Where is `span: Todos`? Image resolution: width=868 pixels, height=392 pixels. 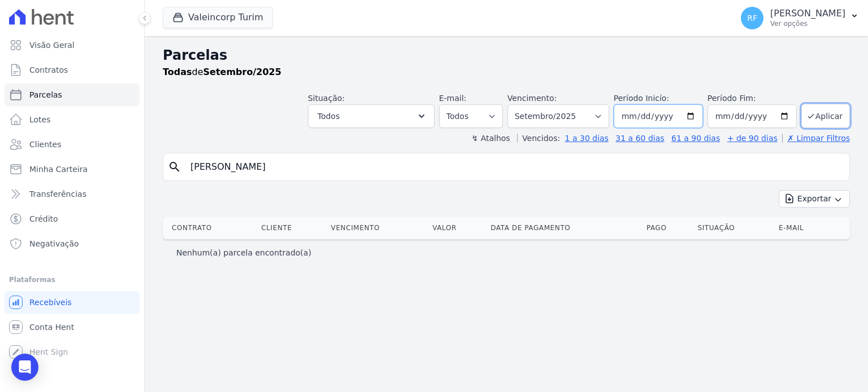
span: Todos is located at coordinates (328, 116).